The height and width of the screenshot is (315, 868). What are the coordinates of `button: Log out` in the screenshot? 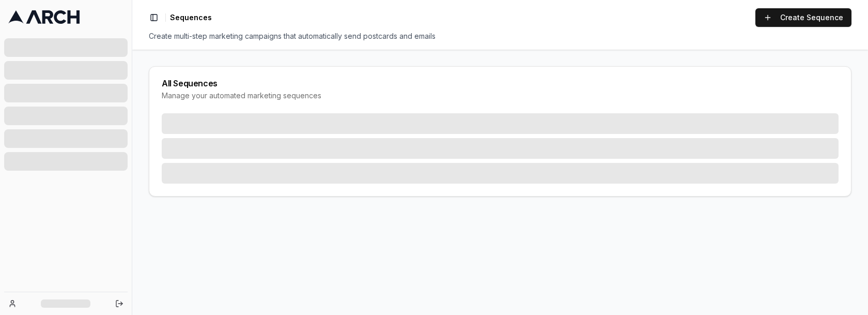 It's located at (119, 303).